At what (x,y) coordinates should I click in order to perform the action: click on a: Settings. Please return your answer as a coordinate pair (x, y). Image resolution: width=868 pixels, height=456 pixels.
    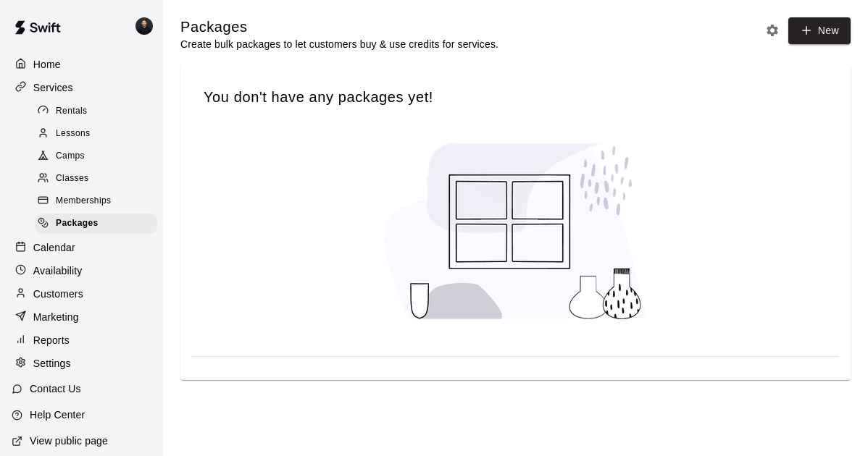
    Looking at the image, I should click on (81, 364).